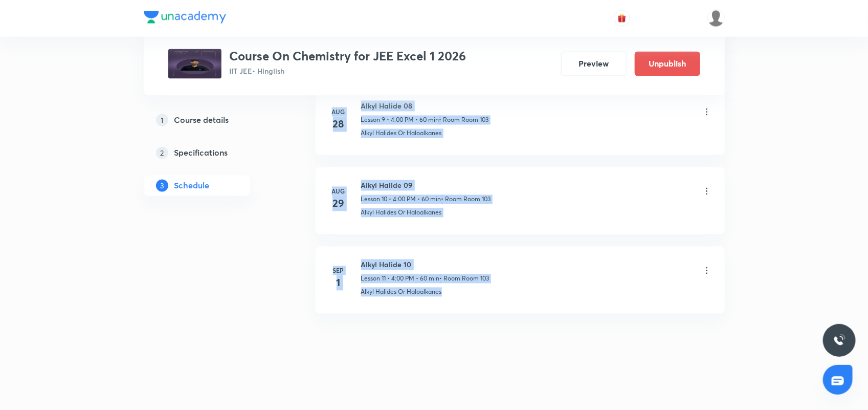 This screenshot has width=868, height=410. Describe the element at coordinates (839, 340) in the screenshot. I see `img: ttu` at that location.